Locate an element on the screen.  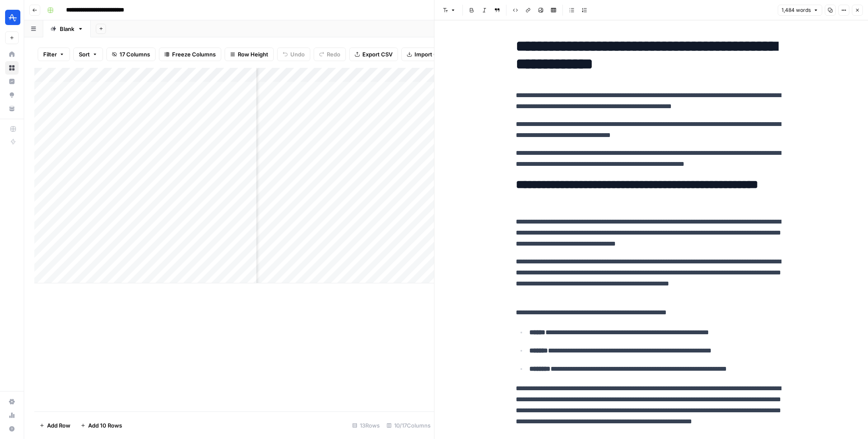
button: Redo is located at coordinates (330, 55).